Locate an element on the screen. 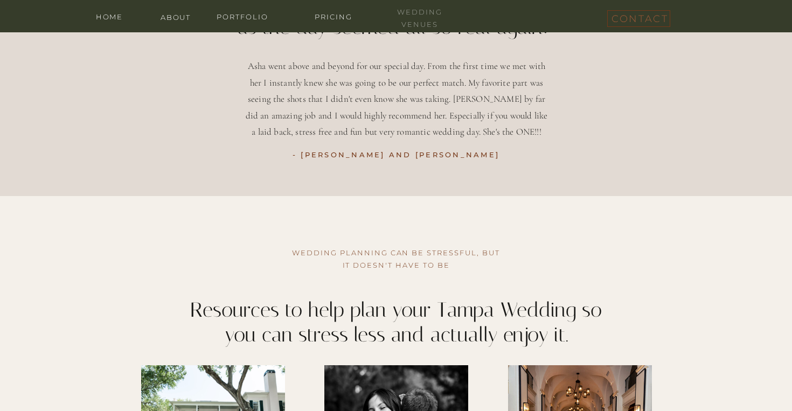  a: Pricing is located at coordinates (333, 16).